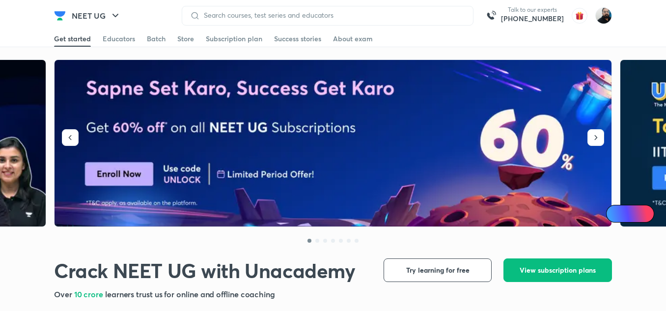  Describe the element at coordinates (156, 39) in the screenshot. I see `div: Batch` at that location.